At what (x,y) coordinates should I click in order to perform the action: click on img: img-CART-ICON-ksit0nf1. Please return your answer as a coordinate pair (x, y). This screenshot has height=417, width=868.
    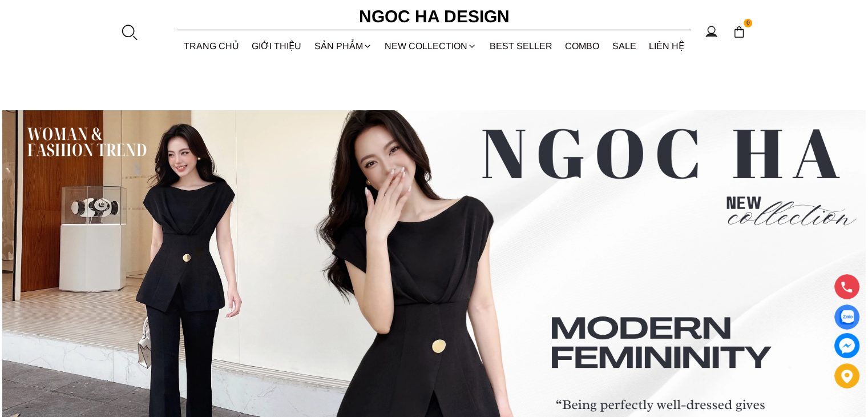
    Looking at the image, I should click on (739, 32).